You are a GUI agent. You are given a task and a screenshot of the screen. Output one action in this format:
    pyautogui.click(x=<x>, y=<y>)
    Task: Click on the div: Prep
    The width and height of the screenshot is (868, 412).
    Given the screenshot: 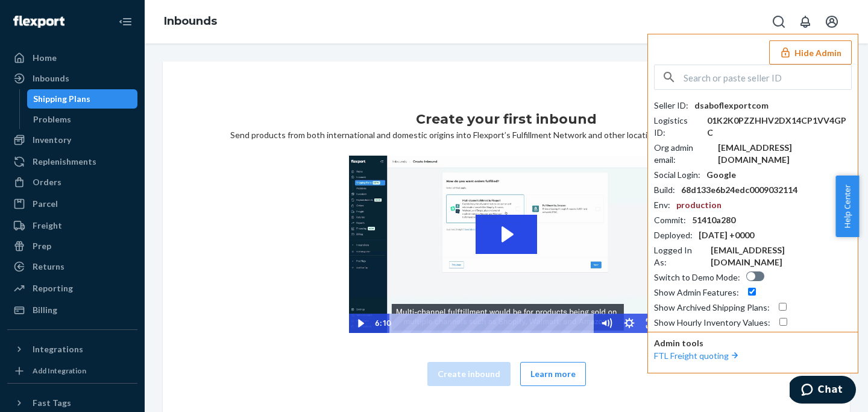 What is the action you would take?
    pyautogui.click(x=42, y=246)
    